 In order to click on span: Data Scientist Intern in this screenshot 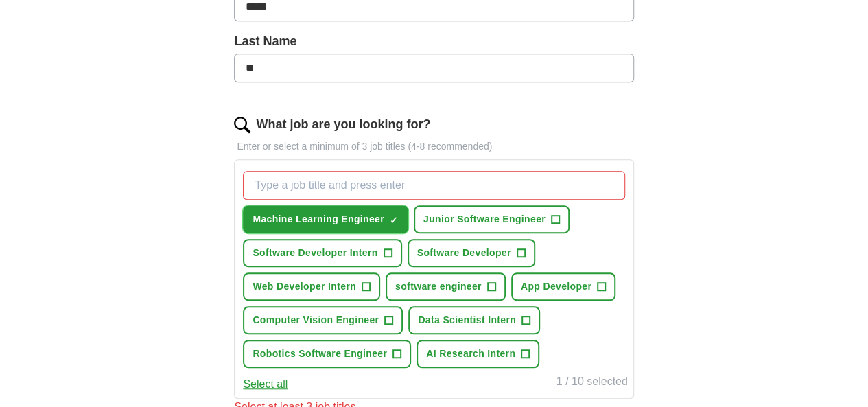, I will do `click(466, 320)`.